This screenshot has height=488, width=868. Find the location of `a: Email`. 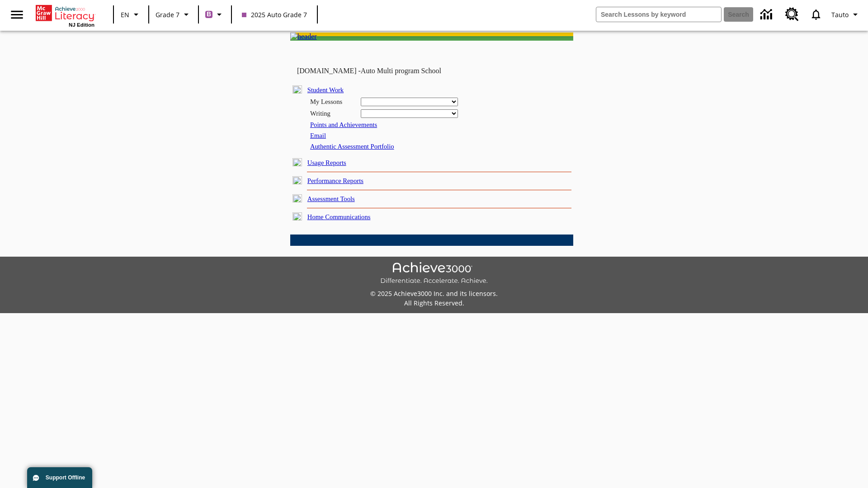

a: Email is located at coordinates (318, 135).